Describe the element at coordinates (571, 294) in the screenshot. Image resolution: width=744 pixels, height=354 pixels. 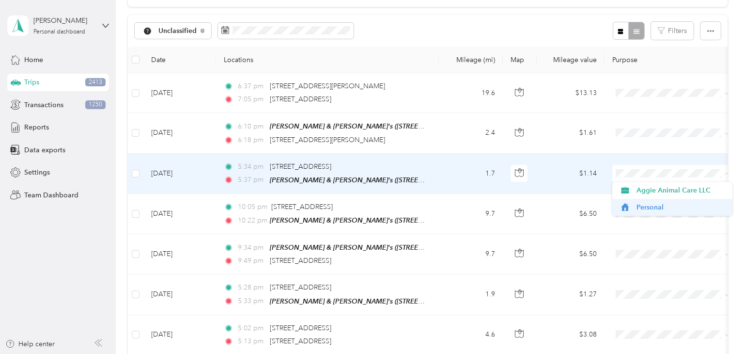
I see `td: $1.27` at that location.